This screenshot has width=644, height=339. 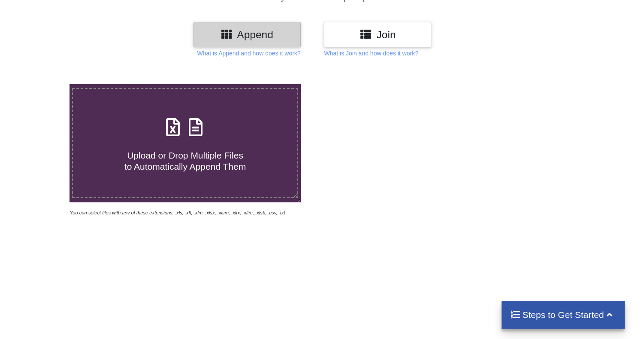 What do you see at coordinates (185, 161) in the screenshot?
I see `span: Upload or Drop Multiple Files to Automatically Append Them` at bounding box center [185, 161].